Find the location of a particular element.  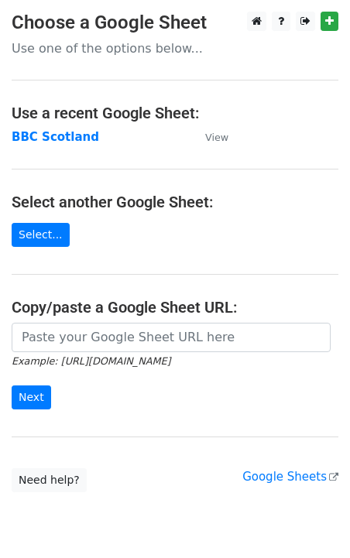

input: Paste your Google Sheet URL here is located at coordinates (171, 337).